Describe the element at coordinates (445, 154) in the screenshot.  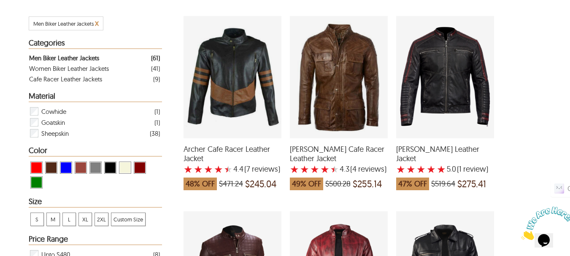
I see `span: Caleb Biker Leather Jacket` at that location.